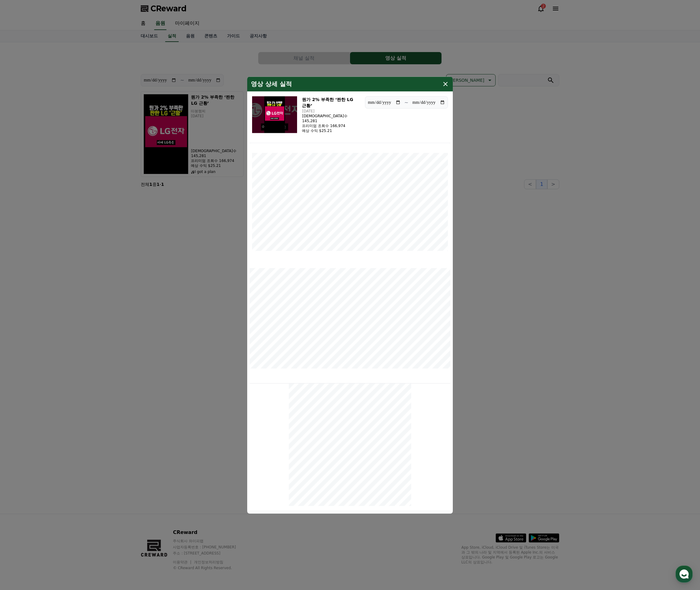 Image resolution: width=700 pixels, height=590 pixels. Describe the element at coordinates (331, 130) in the screenshot. I see `p: 예상 수익 $25.21` at that location.